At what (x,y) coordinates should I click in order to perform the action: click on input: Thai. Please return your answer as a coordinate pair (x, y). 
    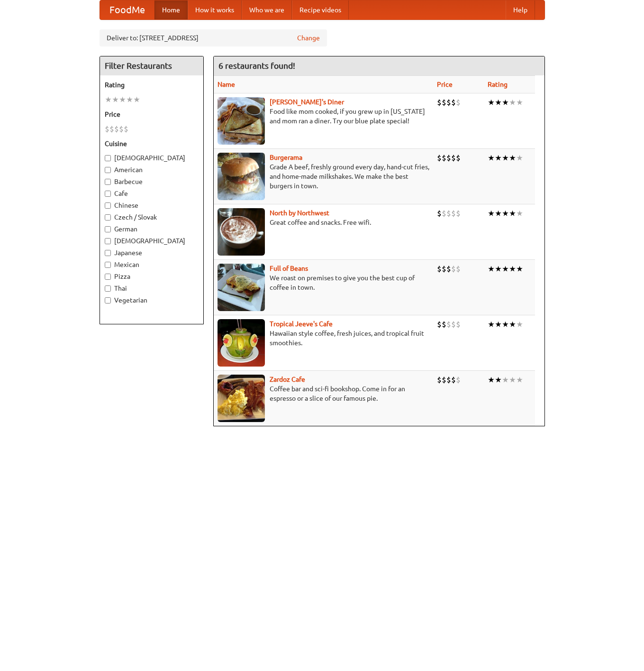
    Looking at the image, I should click on (107, 288).